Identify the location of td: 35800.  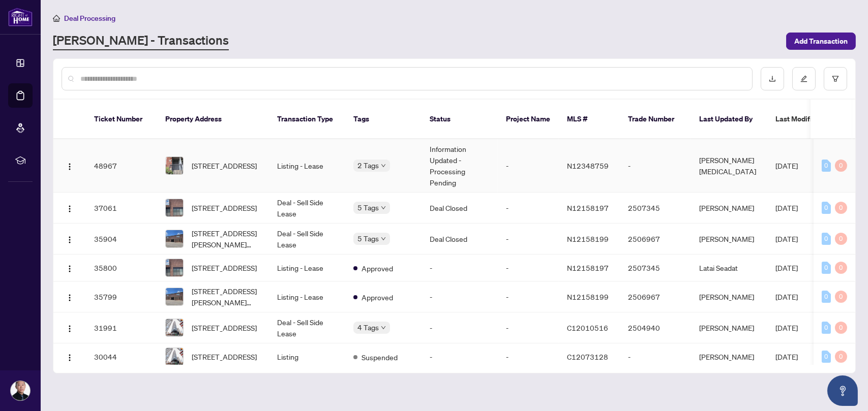
(122, 268).